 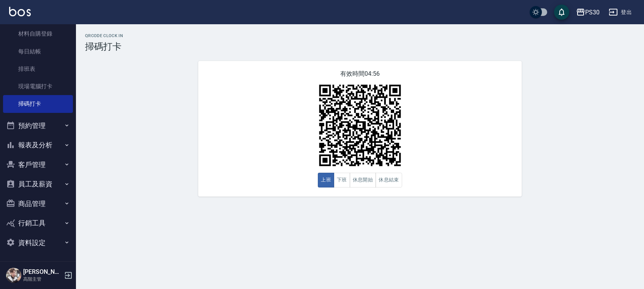 What do you see at coordinates (360, 35) in the screenshot?
I see `h2: QRcode Clock In` at bounding box center [360, 35].